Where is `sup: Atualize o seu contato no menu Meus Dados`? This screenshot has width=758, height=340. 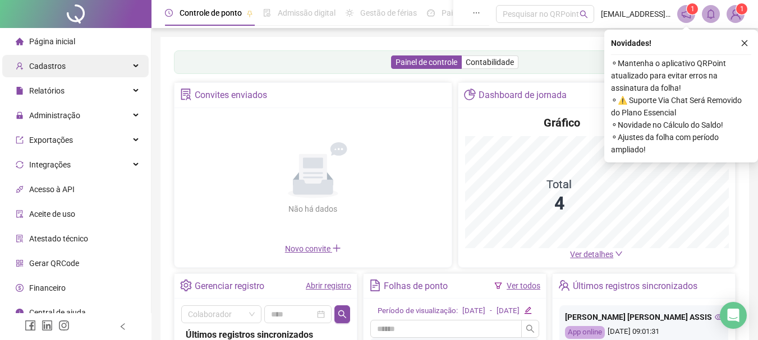
sup: Atualize o seu contato no menu Meus Dados is located at coordinates (741, 9).